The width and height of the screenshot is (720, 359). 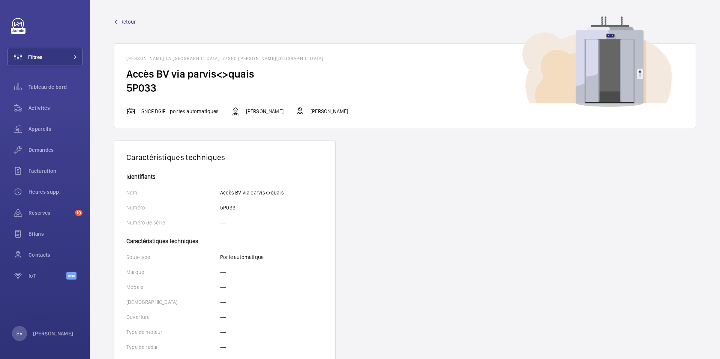 What do you see at coordinates (55, 234) in the screenshot?
I see `span: Bilans` at bounding box center [55, 234].